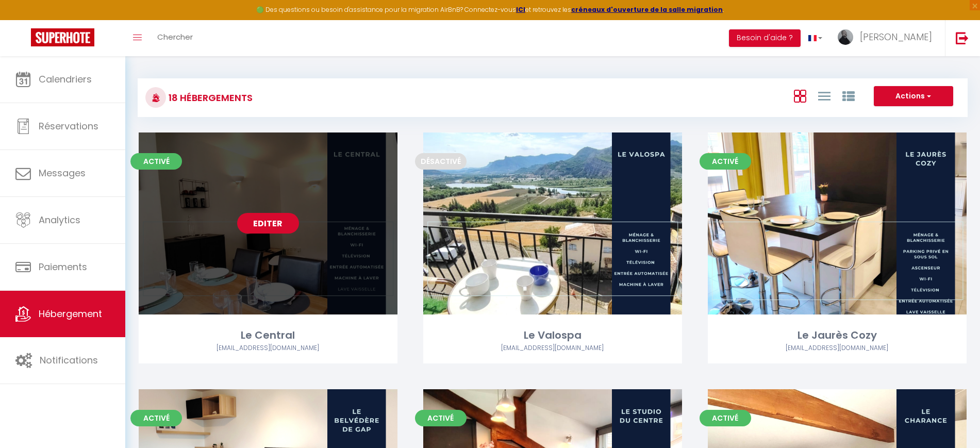 This screenshot has height=448, width=980. I want to click on span: Messages, so click(61, 173).